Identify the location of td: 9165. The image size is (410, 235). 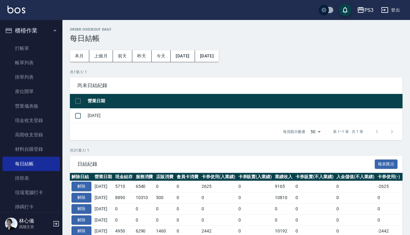
(284, 187).